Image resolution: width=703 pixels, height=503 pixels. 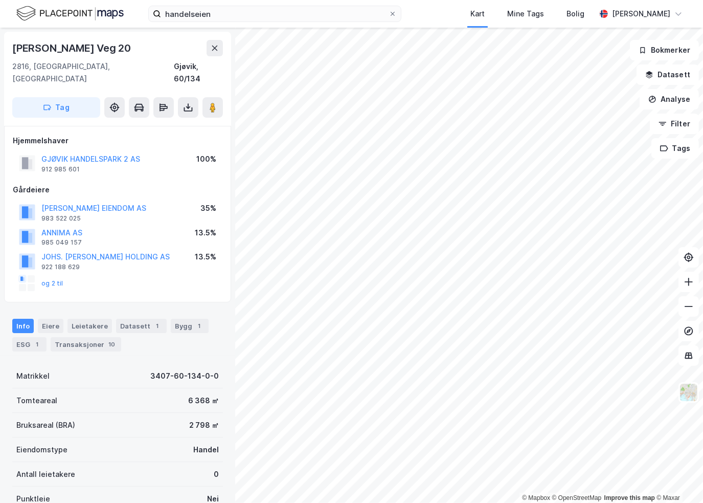 What do you see at coordinates (670, 99) in the screenshot?
I see `button: Analyse` at bounding box center [670, 99].